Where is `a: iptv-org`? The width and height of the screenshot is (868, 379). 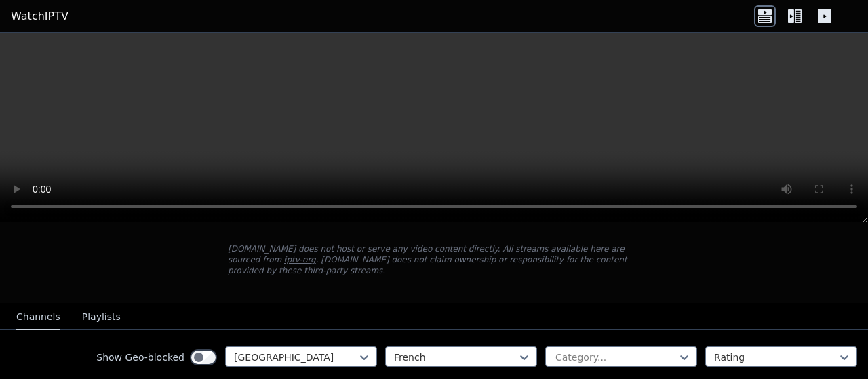
a: iptv-org is located at coordinates (300, 260).